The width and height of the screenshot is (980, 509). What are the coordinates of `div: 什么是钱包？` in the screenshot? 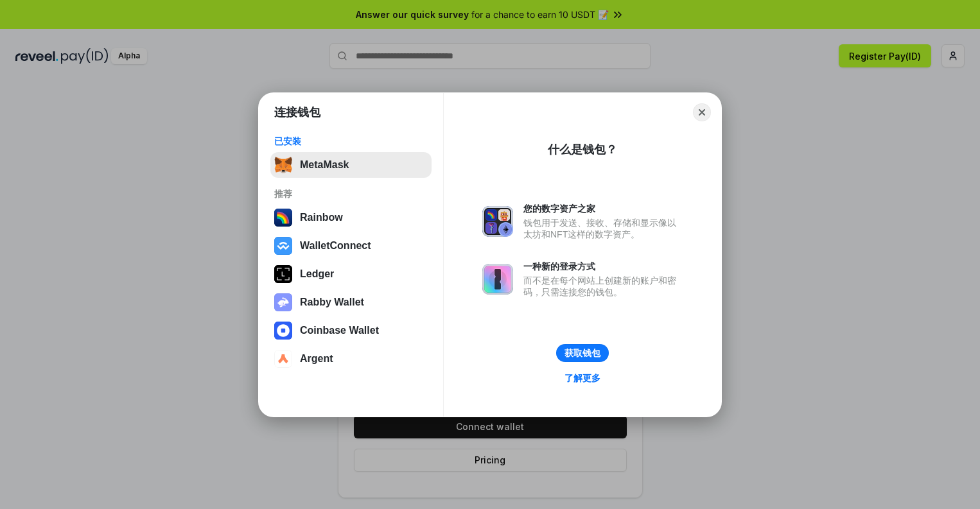 It's located at (582, 150).